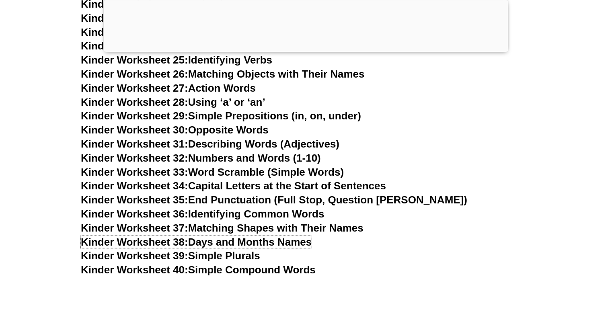 Image resolution: width=612 pixels, height=322 pixels. Describe the element at coordinates (134, 200) in the screenshot. I see `span: Kinder Worksheet 35:` at that location.